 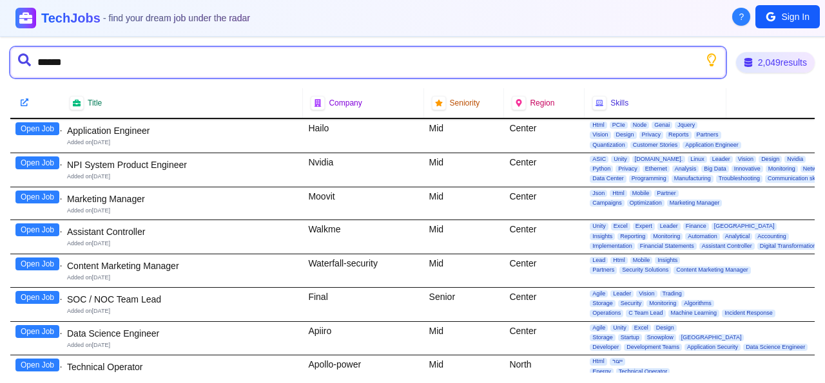 I want to click on div: Hailo, so click(x=363, y=136).